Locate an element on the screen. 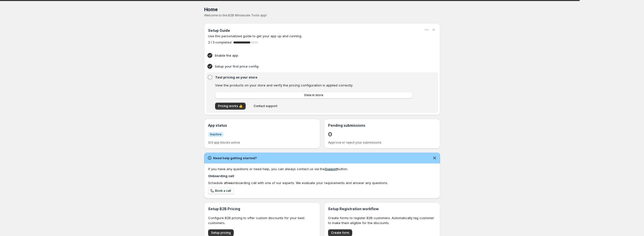 This screenshot has height=236, width=644. a: InfoInactive is located at coordinates (216, 135).